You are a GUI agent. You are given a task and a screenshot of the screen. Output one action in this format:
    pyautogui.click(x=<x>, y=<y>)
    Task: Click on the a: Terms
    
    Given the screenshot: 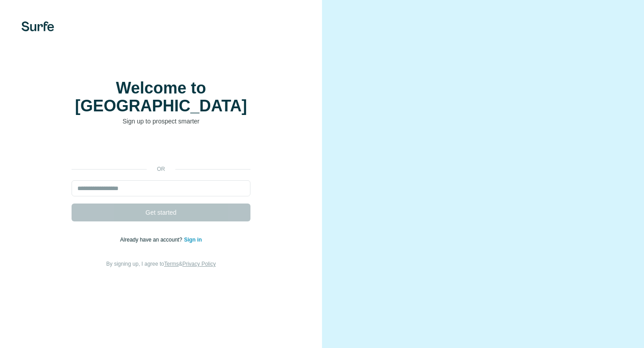 What is the action you would take?
    pyautogui.click(x=171, y=264)
    